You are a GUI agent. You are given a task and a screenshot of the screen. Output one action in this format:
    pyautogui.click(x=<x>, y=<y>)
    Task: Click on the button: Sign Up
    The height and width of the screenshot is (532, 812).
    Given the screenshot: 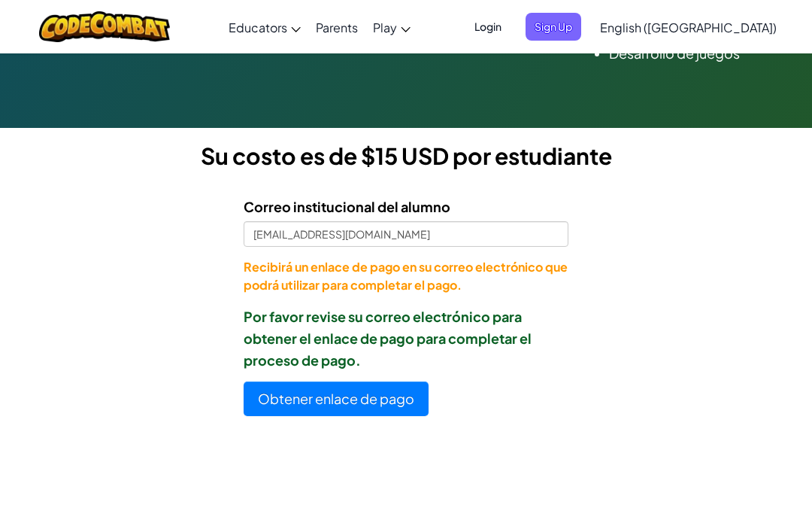 What is the action you would take?
    pyautogui.click(x=553, y=27)
    